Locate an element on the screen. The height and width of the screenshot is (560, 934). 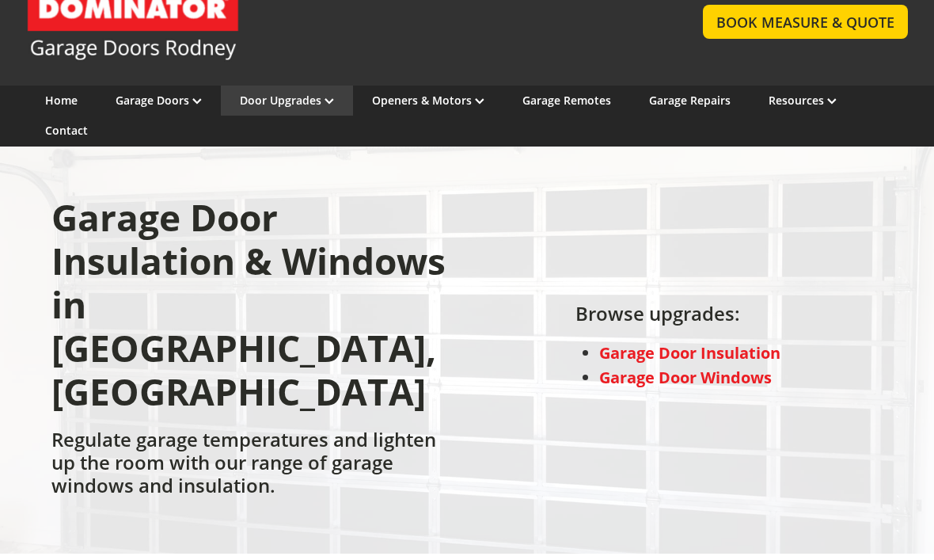
h2: Browse upgrades: is located at coordinates (677, 317).